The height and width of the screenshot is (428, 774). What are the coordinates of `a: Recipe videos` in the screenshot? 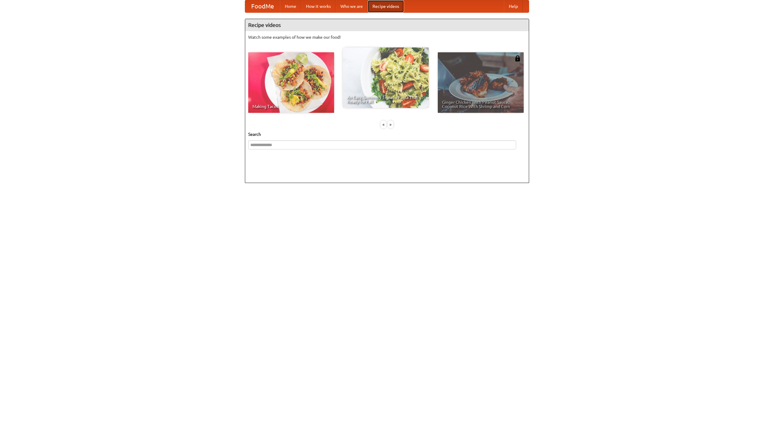 It's located at (386, 6).